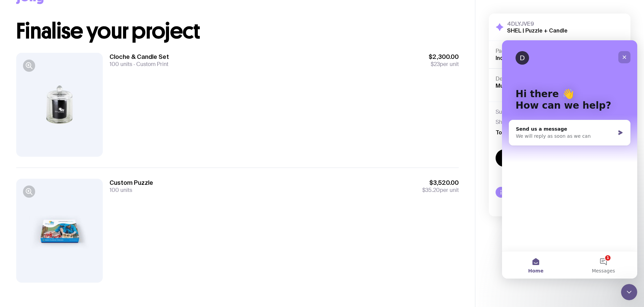  Describe the element at coordinates (537, 24) in the screenshot. I see `h3: 4DLYJVE9` at that location.